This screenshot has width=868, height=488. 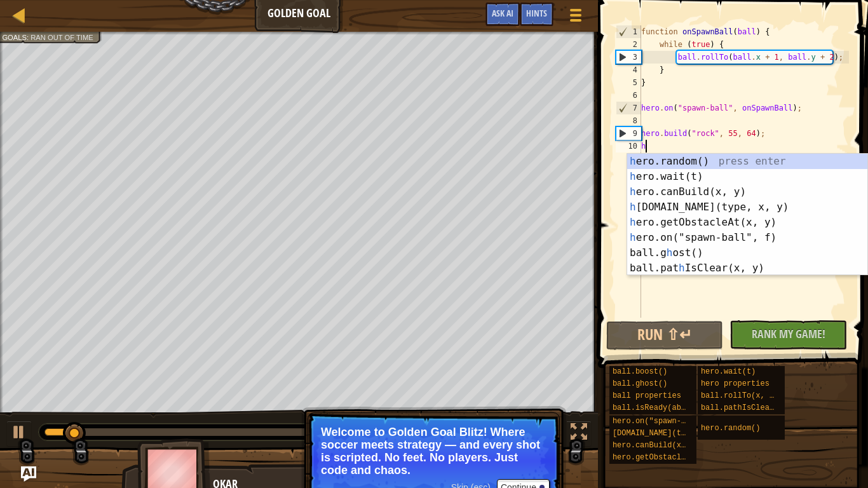 I want to click on span: hero.canBuild(x, y), so click(x=656, y=445).